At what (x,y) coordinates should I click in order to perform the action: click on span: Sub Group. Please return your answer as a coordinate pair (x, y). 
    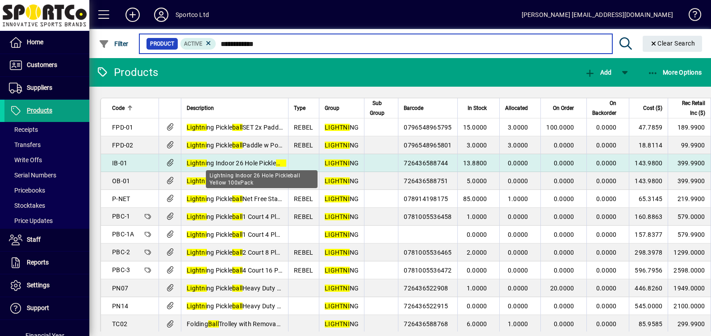
    Looking at the image, I should click on (377, 108).